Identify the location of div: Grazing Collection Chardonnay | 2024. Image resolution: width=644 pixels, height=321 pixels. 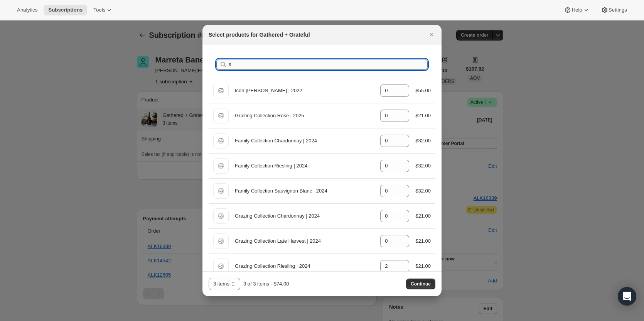
(304, 216).